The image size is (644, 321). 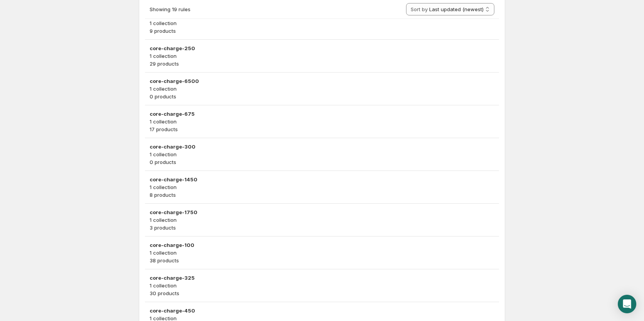 I want to click on p: 30 products, so click(x=322, y=294).